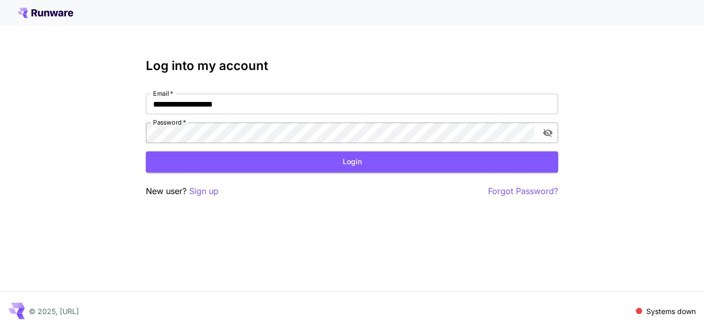  What do you see at coordinates (204, 191) in the screenshot?
I see `p: Sign up` at bounding box center [204, 191].